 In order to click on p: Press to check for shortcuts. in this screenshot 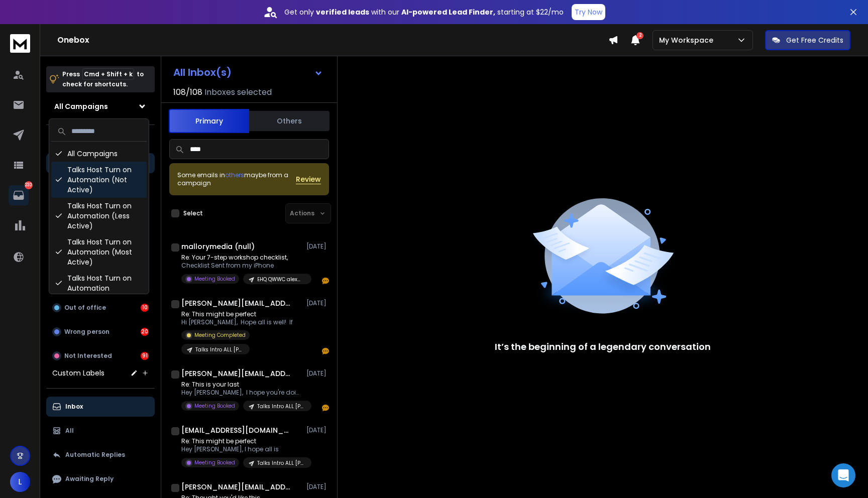, I will do `click(103, 79)`.